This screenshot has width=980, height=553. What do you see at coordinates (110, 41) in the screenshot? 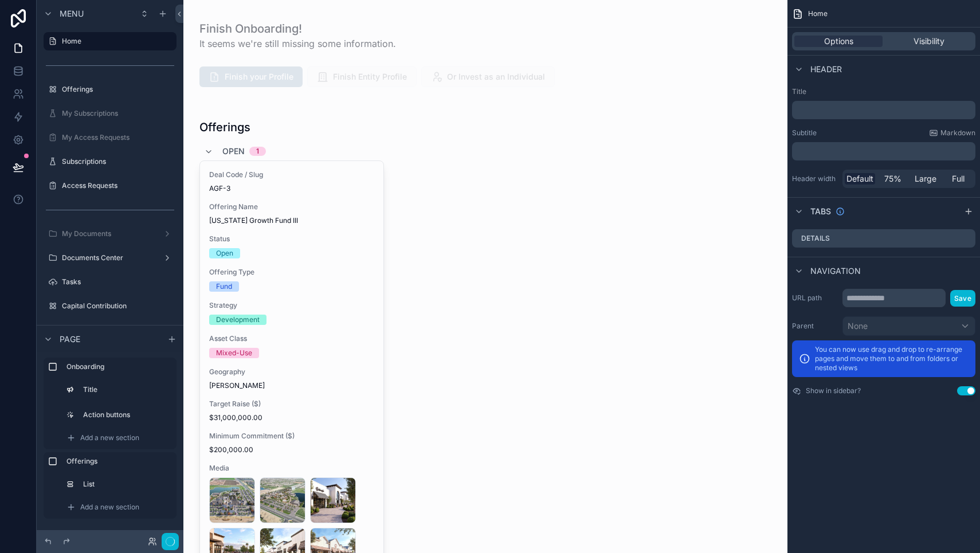
I see `a: Home` at bounding box center [110, 41].